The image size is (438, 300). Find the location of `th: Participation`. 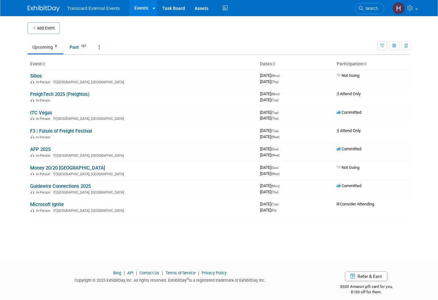

th: Participation is located at coordinates (372, 64).